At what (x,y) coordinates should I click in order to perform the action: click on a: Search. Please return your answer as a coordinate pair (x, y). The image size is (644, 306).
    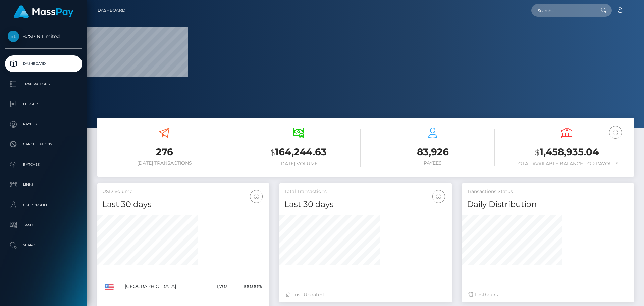
    Looking at the image, I should click on (43, 245).